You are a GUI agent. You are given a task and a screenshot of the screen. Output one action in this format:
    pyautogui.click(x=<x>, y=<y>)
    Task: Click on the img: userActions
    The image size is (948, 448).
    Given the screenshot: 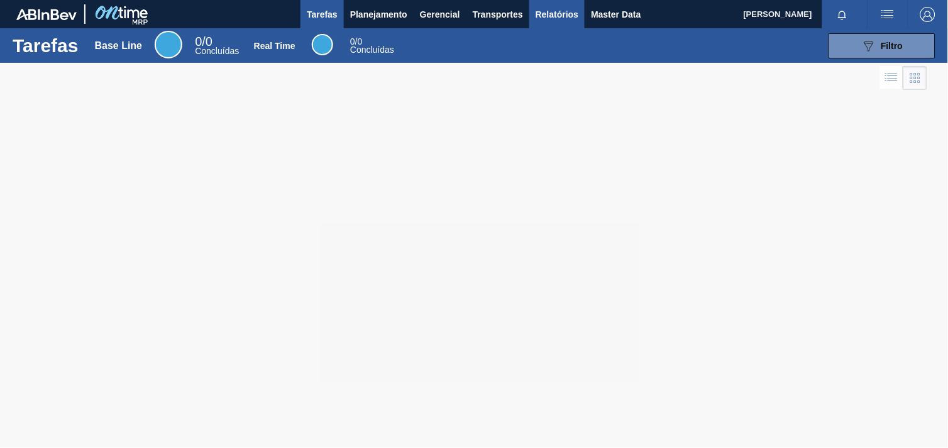 What is the action you would take?
    pyautogui.click(x=888, y=14)
    